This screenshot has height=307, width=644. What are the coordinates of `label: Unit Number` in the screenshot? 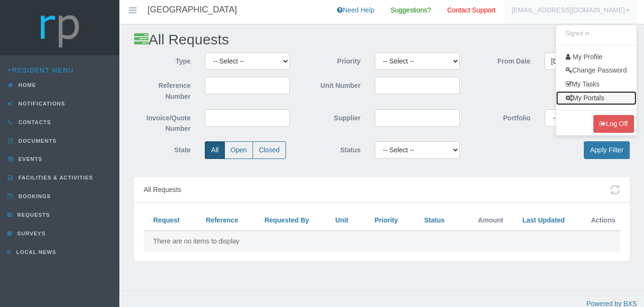 It's located at (332, 84).